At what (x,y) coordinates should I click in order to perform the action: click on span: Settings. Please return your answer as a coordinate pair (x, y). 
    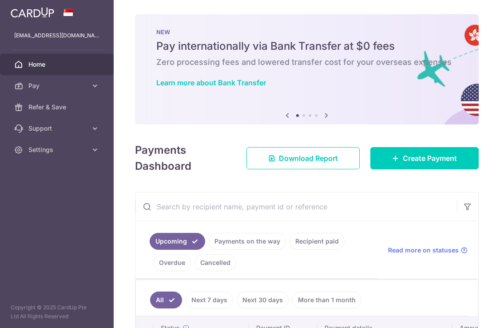
    Looking at the image, I should click on (58, 150).